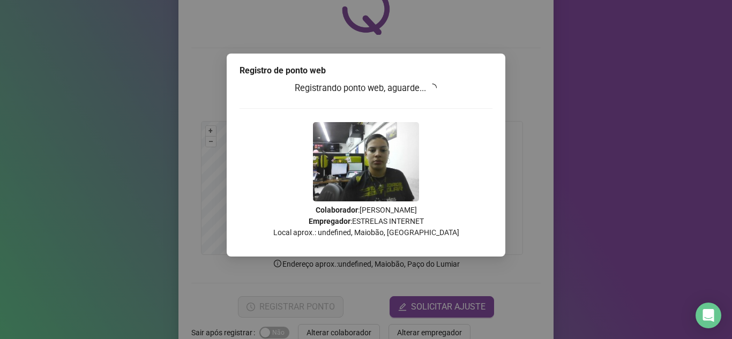 This screenshot has height=339, width=732. Describe the element at coordinates (366, 88) in the screenshot. I see `h3: Registrando ponto web, aguarde...` at that location.